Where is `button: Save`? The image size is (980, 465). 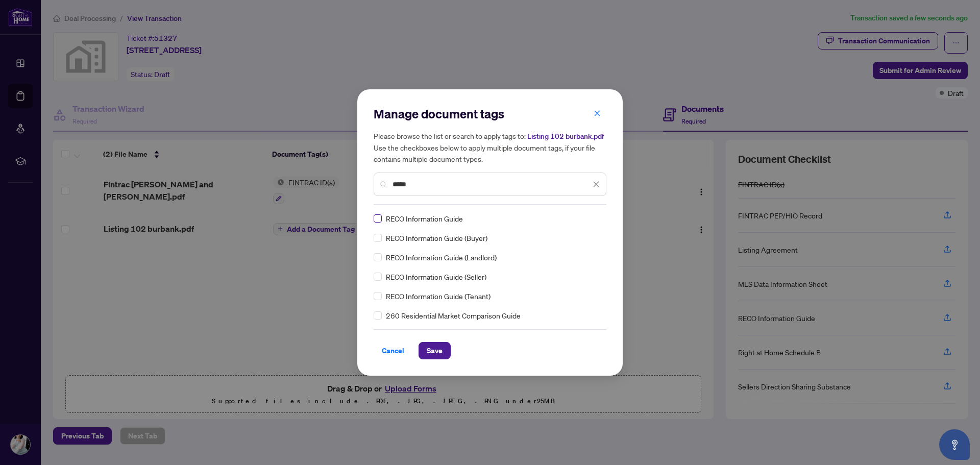
button: Save is located at coordinates (434, 351).